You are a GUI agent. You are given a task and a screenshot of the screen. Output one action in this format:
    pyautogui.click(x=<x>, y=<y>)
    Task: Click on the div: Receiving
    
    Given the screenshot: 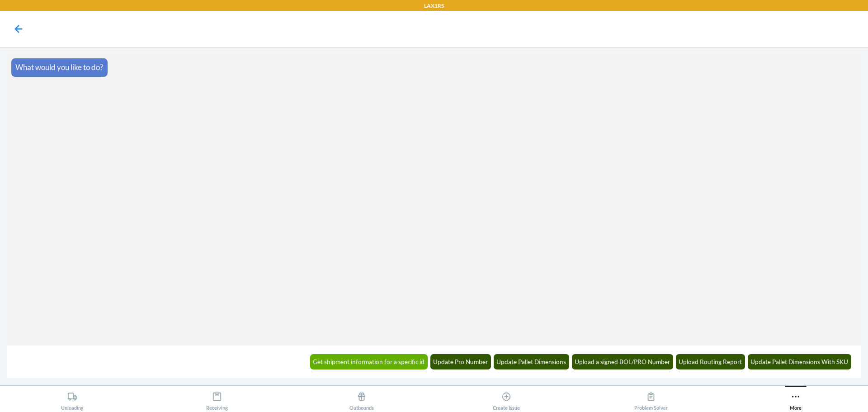 What is the action you would take?
    pyautogui.click(x=217, y=399)
    